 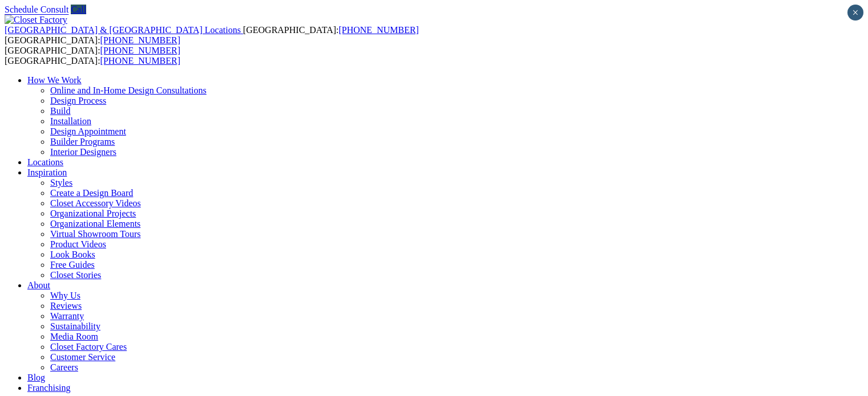 What do you see at coordinates (96, 223) in the screenshot?
I see `a: Organizational Elements` at bounding box center [96, 223].